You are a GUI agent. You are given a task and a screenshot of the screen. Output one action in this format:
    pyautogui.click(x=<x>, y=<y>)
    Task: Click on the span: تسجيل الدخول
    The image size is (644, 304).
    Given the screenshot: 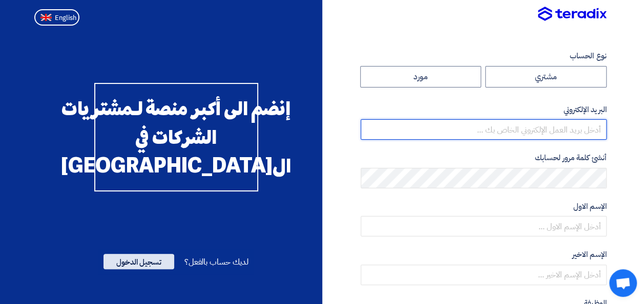 What is the action you would take?
    pyautogui.click(x=139, y=261)
    